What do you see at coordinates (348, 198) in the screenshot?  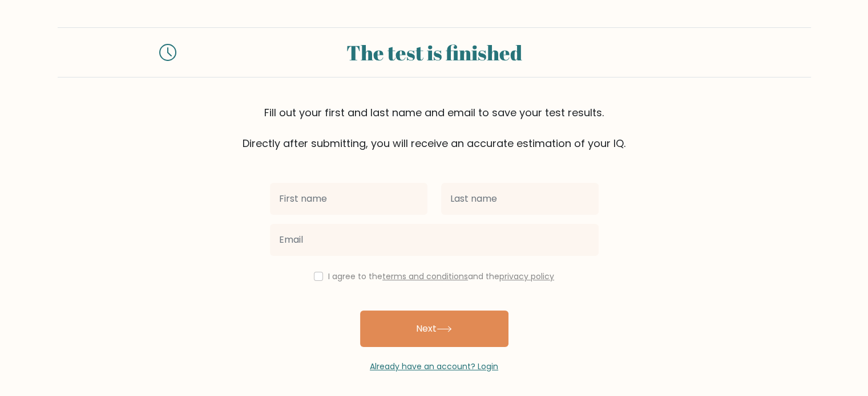 I see `input: First name` at bounding box center [348, 198].